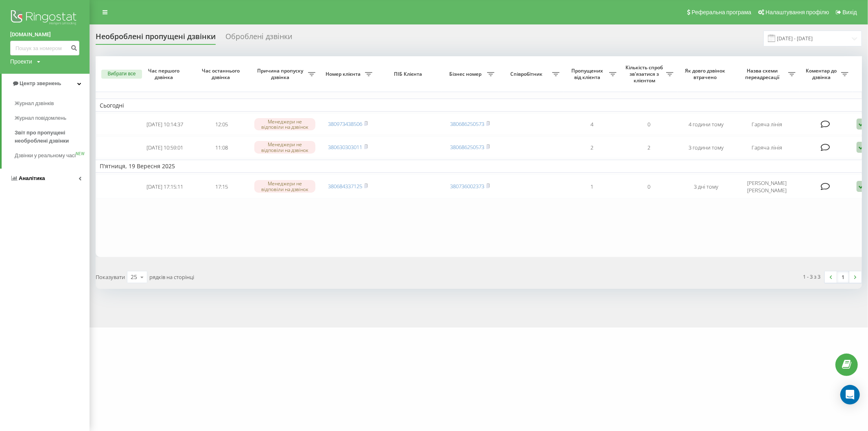 The height and width of the screenshot is (431, 868). I want to click on button: Вибрати все, so click(122, 74).